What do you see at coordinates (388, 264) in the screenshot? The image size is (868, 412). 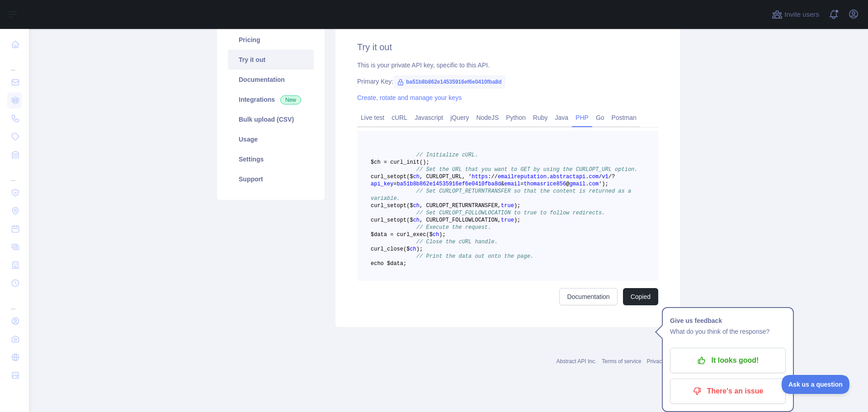 I see `span: echo $data;` at bounding box center [388, 264].